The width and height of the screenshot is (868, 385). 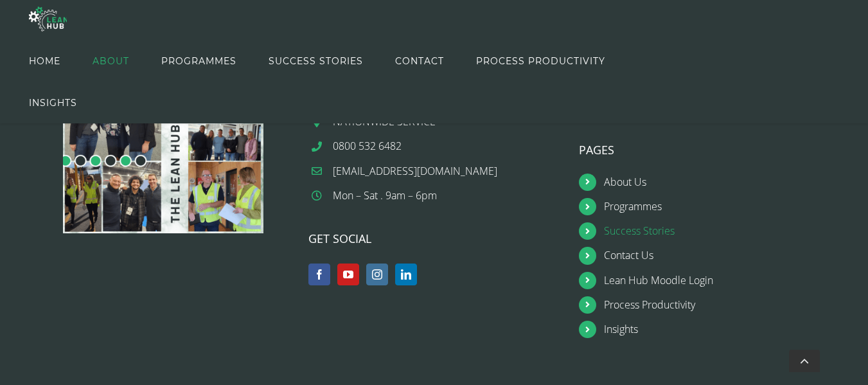 I want to click on a: About Us, so click(x=717, y=182).